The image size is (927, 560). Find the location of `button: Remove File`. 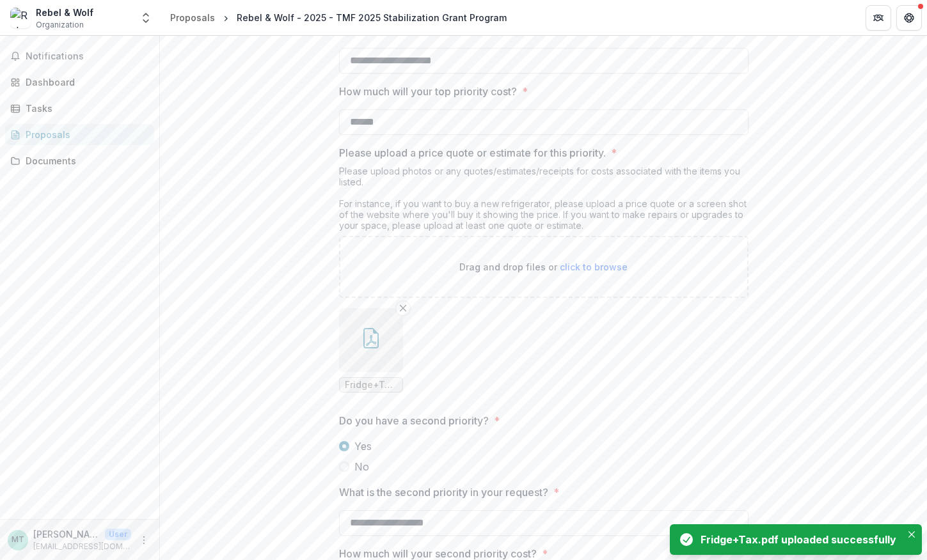

button: Remove File is located at coordinates (403, 308).